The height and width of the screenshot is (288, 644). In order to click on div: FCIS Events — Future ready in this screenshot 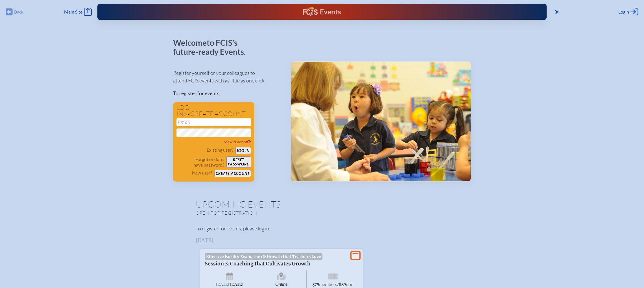, I will do `click(322, 12)`.